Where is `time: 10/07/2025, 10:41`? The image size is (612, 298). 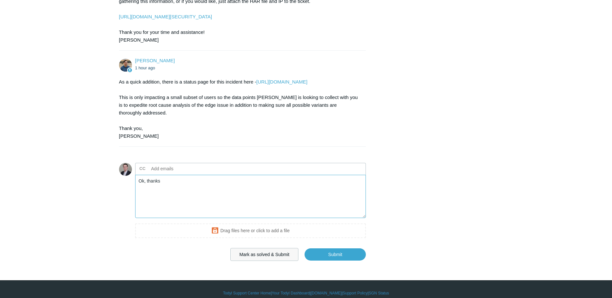 time: 10/07/2025, 10:41 is located at coordinates (145, 68).